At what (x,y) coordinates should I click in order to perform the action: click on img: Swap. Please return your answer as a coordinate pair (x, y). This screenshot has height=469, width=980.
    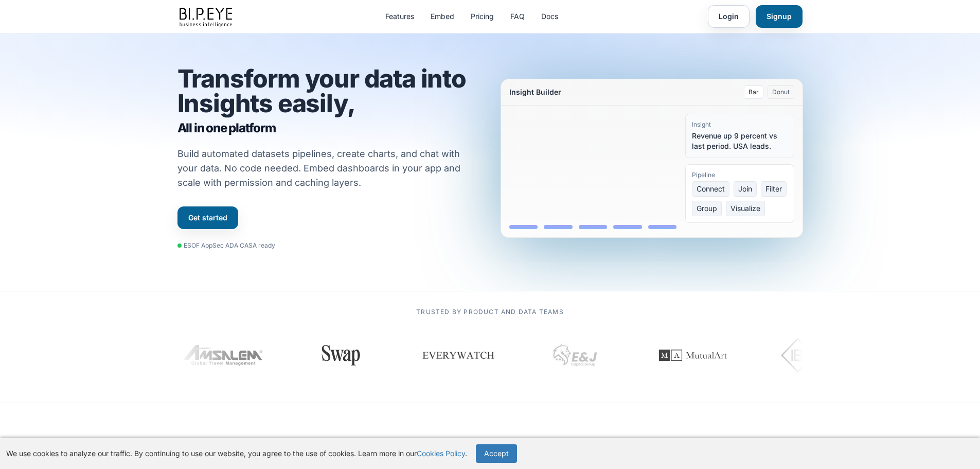
    Looking at the image, I should click on (193, 355).